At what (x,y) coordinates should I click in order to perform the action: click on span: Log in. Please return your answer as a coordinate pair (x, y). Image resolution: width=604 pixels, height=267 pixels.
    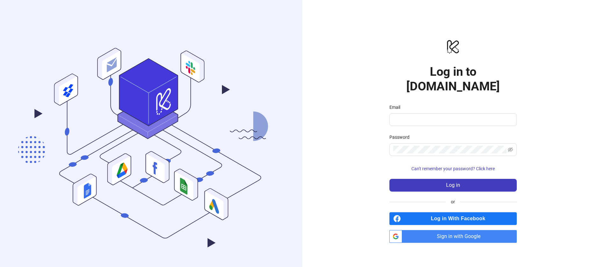
    Looking at the image, I should click on (453, 185).